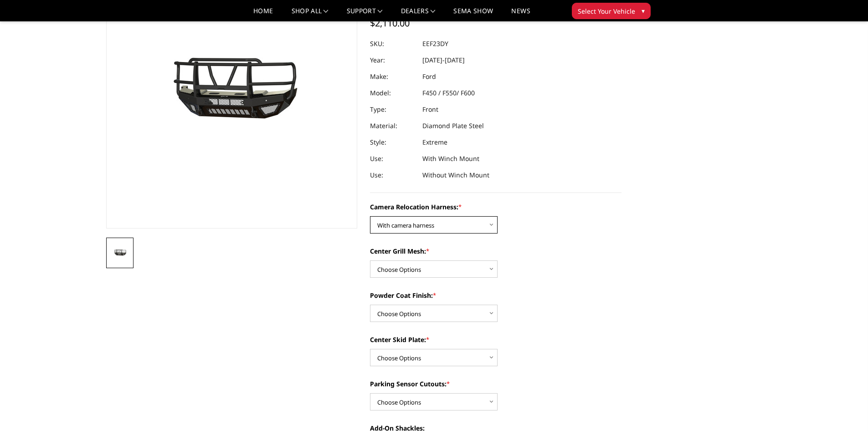 This screenshot has height=431, width=868. Describe the element at coordinates (496, 295) in the screenshot. I see `label: Powder Coat Finish:` at that location.